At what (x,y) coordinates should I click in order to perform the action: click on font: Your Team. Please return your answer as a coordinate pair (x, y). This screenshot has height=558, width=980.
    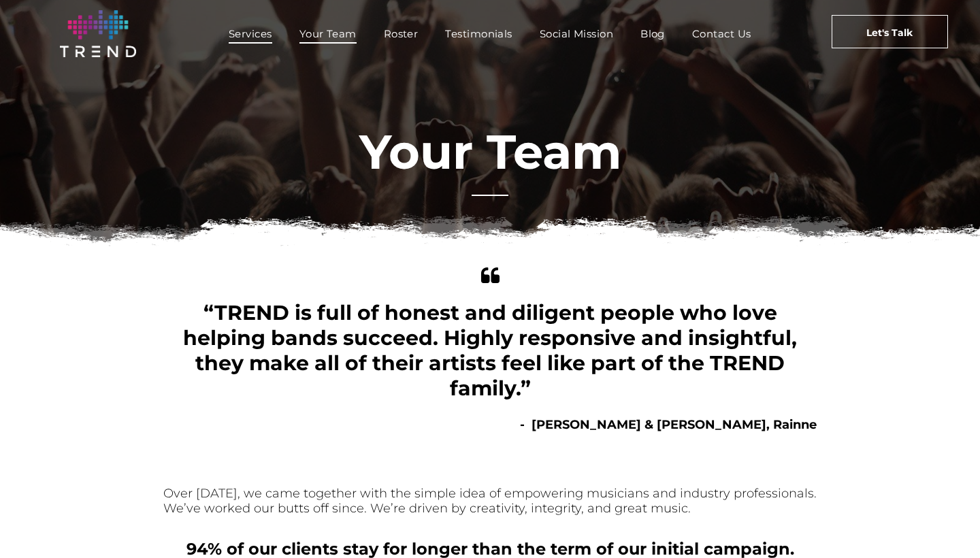
    Looking at the image, I should click on (490, 152).